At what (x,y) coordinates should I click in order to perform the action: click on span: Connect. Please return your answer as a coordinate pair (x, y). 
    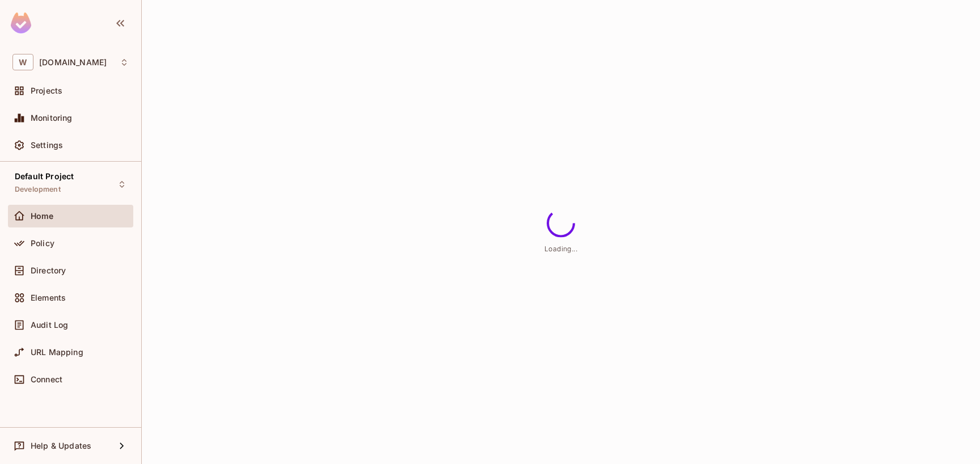
    Looking at the image, I should click on (47, 379).